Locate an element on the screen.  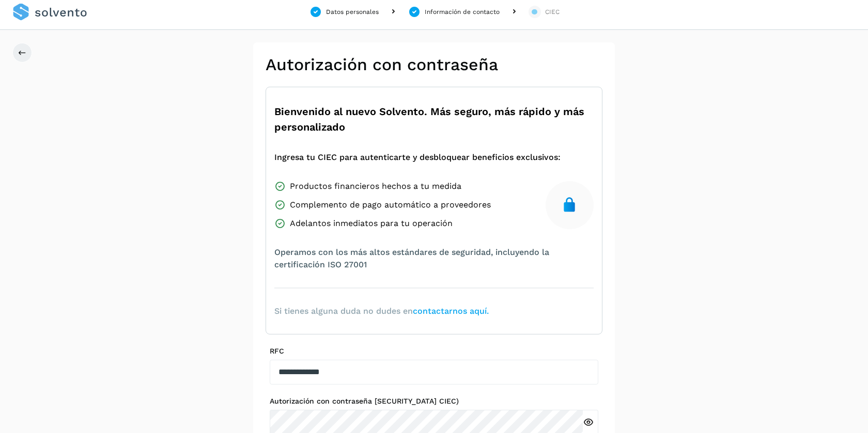
label: RFC is located at coordinates (434, 351).